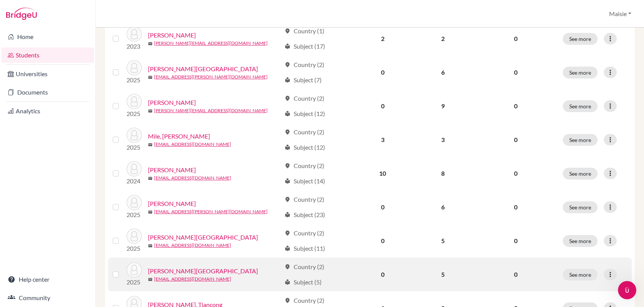 The image size is (644, 307). I want to click on p: 2024, so click(134, 181).